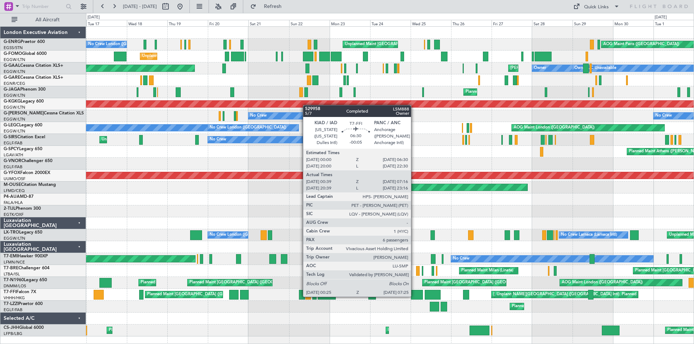  Describe the element at coordinates (33, 78) in the screenshot. I see `a: G-GARECessna Citation XLS+` at that location.